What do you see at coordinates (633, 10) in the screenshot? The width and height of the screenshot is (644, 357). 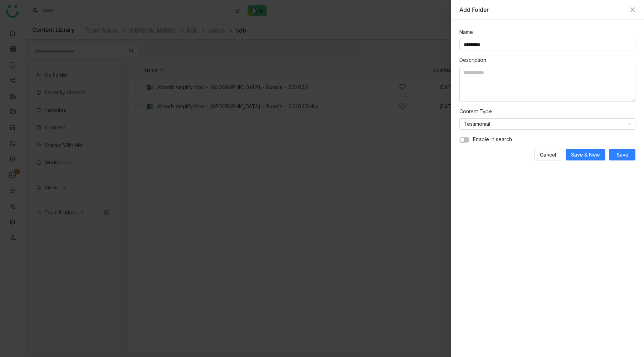 I see `button: Close` at bounding box center [633, 10].